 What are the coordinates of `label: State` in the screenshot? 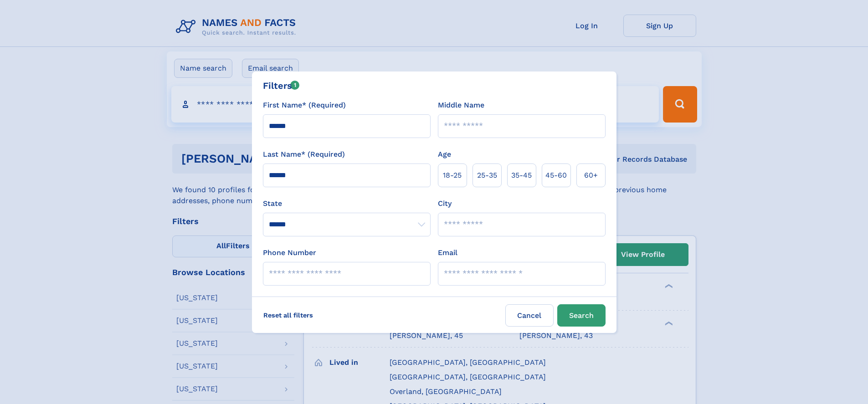 It's located at (347, 203).